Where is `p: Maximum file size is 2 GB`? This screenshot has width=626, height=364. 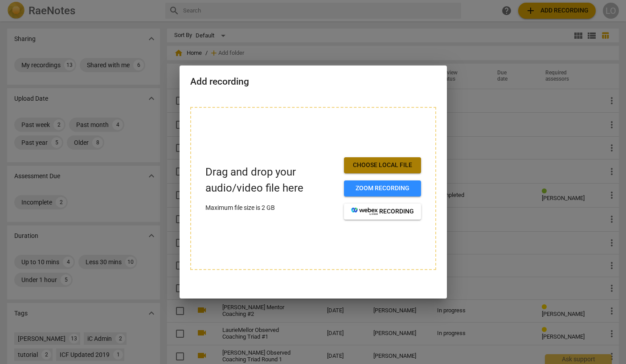
p: Maximum file size is 2 GB is located at coordinates (271, 207).